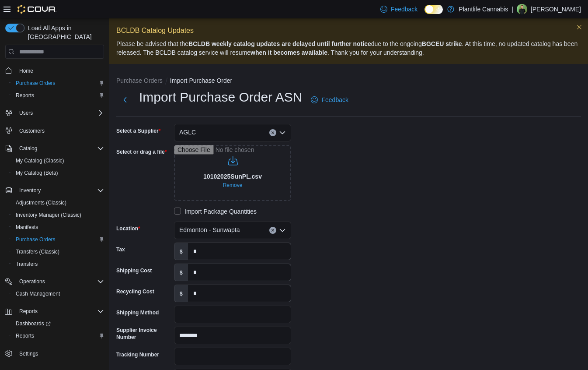  I want to click on button: Open list of options, so click(282, 132).